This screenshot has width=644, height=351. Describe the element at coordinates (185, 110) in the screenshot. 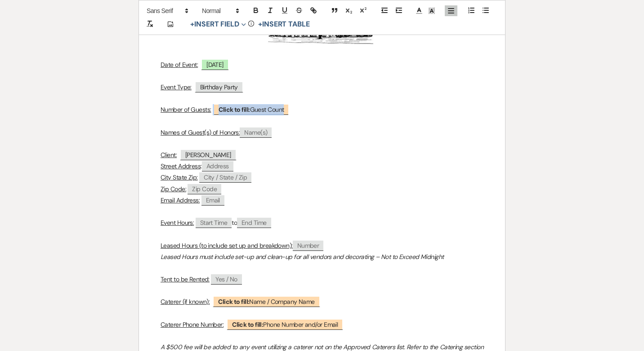

I see `u: Number of Guests:` at that location.